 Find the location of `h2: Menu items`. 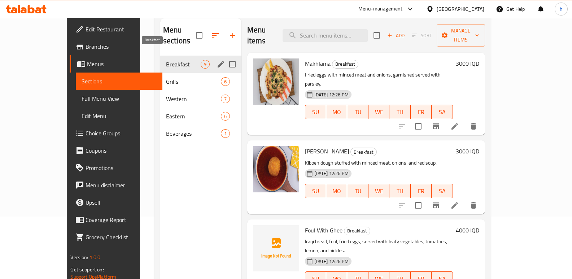

h2: Menu items is located at coordinates (260, 35).